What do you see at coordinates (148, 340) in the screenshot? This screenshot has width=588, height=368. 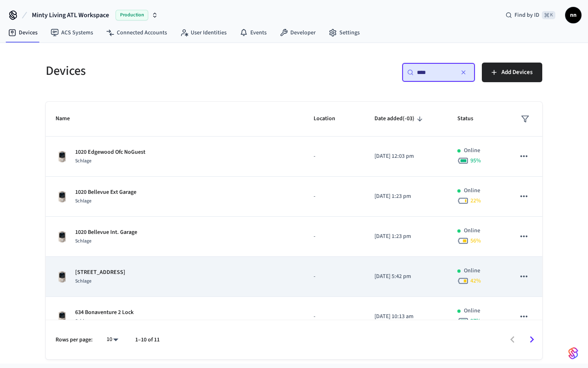 I see `p: 1–10 of 11` at bounding box center [148, 340].